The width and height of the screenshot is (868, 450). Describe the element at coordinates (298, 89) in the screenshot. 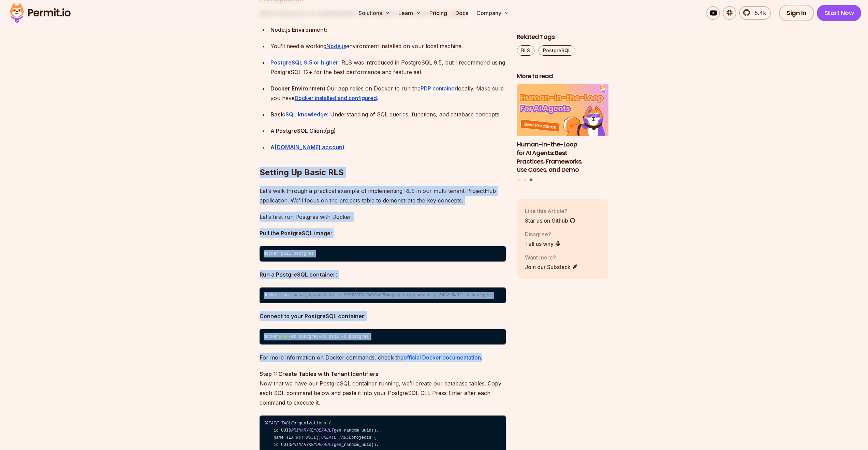

I see `strong: Docker Environment:` at that location.